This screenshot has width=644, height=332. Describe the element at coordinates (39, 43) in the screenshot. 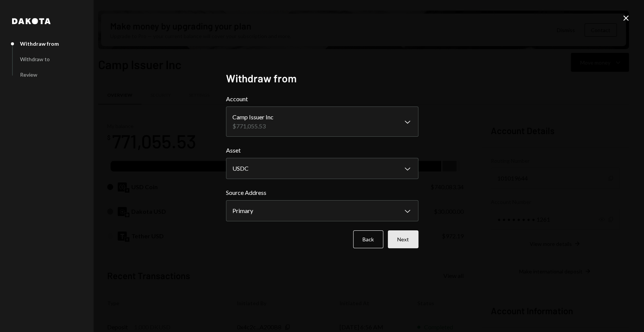

I see `div: Withdraw from` at that location.